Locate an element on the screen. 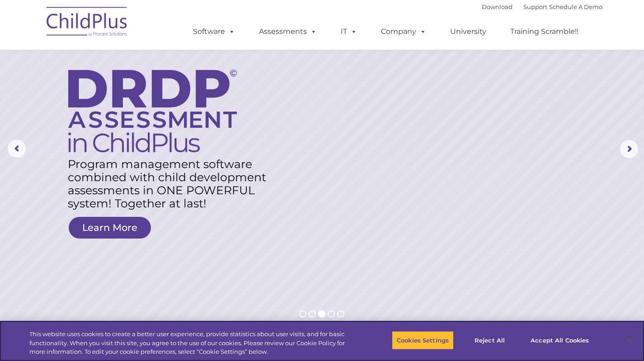 The width and height of the screenshot is (644, 361). button: Accept All Cookies is located at coordinates (559, 340).